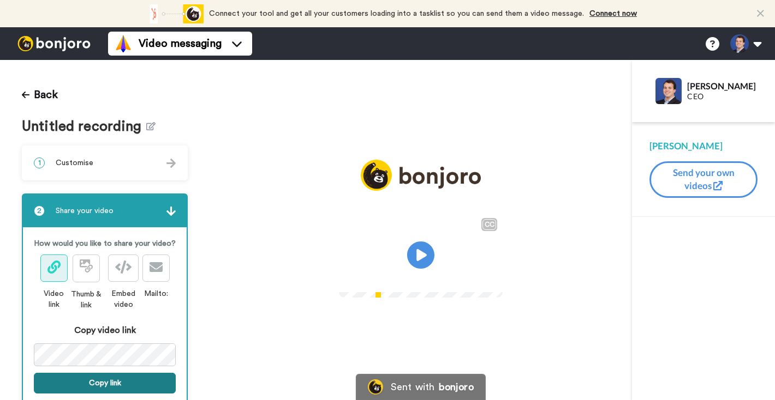 Image resolution: width=775 pixels, height=400 pixels. I want to click on span: Share your video, so click(85, 211).